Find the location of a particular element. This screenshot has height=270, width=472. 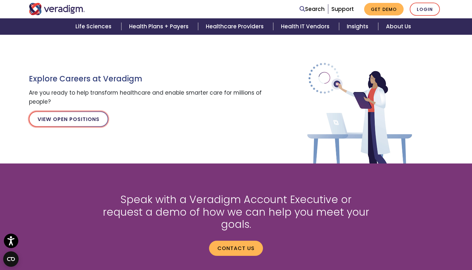

a: Contact us is located at coordinates (236, 248).